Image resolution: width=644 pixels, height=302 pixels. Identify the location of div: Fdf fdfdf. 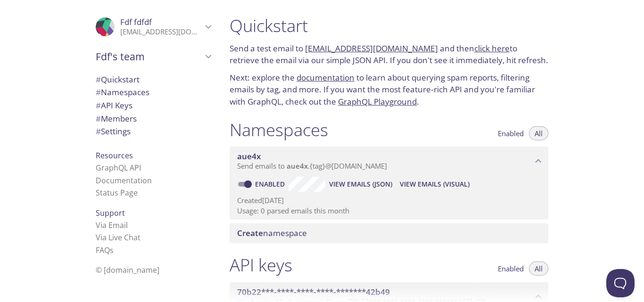
(154, 27).